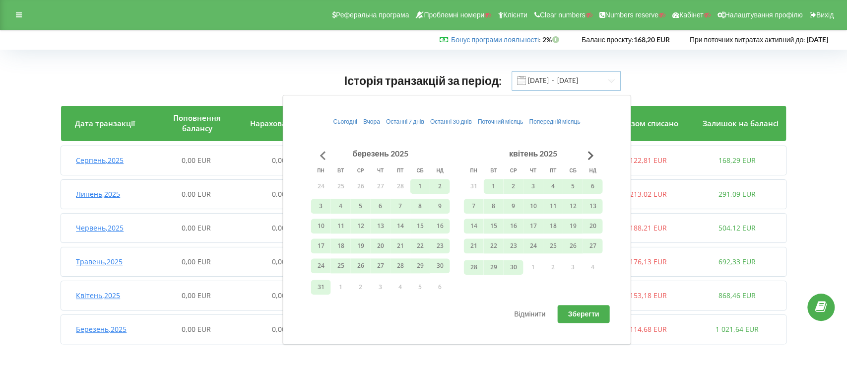 The width and height of the screenshot is (847, 388). I want to click on span: Numbers reserve, so click(632, 15).